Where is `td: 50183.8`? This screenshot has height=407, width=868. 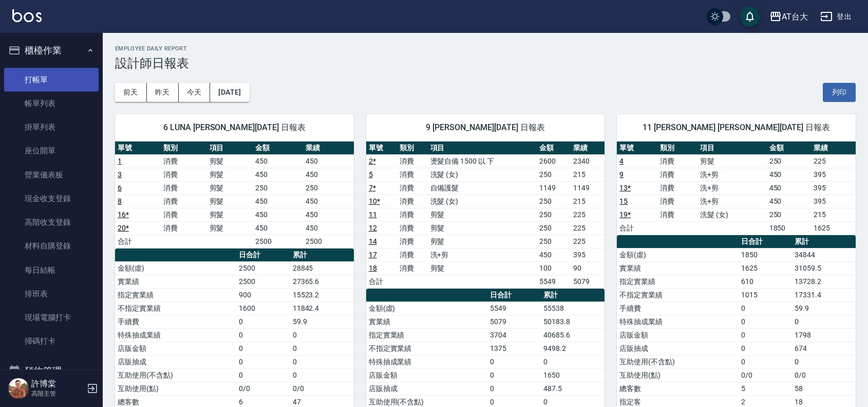
td: 50183.8 is located at coordinates (573, 321).